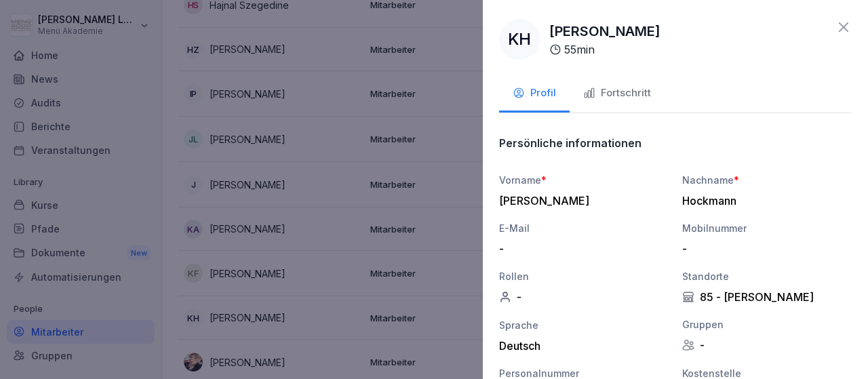  What do you see at coordinates (767, 324) in the screenshot?
I see `div: Gruppen` at bounding box center [767, 324].